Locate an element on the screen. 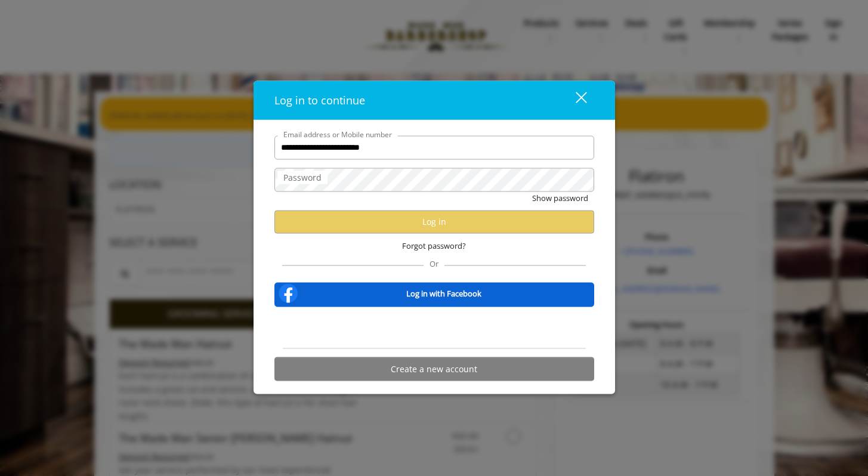 The width and height of the screenshot is (868, 476). button: Create a new account is located at coordinates (435, 369).